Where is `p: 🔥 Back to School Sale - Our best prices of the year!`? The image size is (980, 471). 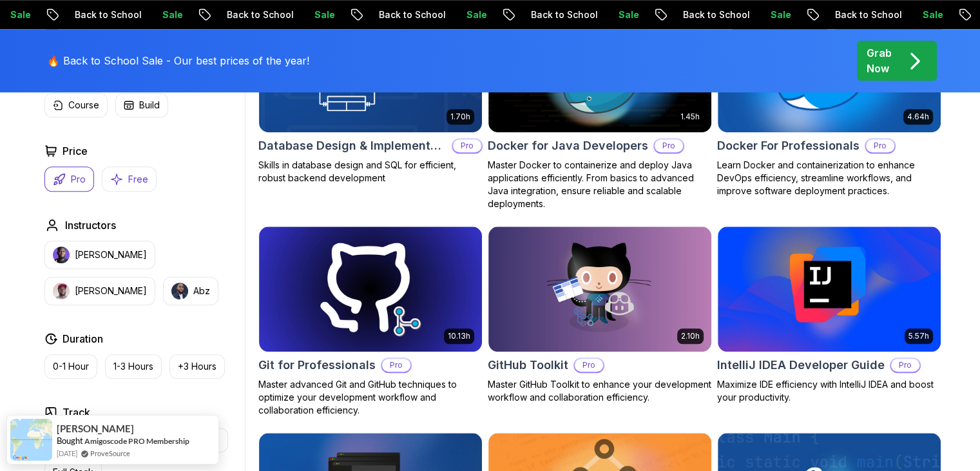 p: 🔥 Back to School Sale - Our best prices of the year! is located at coordinates (178, 60).